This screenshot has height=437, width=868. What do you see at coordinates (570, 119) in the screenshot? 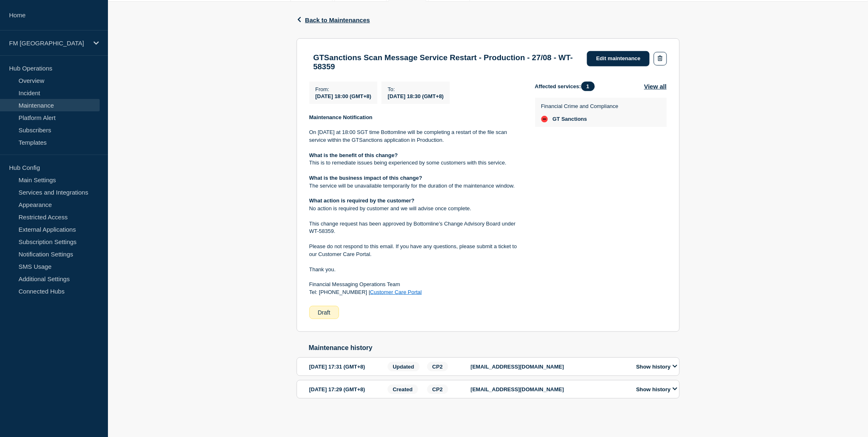
I see `span: GT Sanctions` at bounding box center [570, 119].